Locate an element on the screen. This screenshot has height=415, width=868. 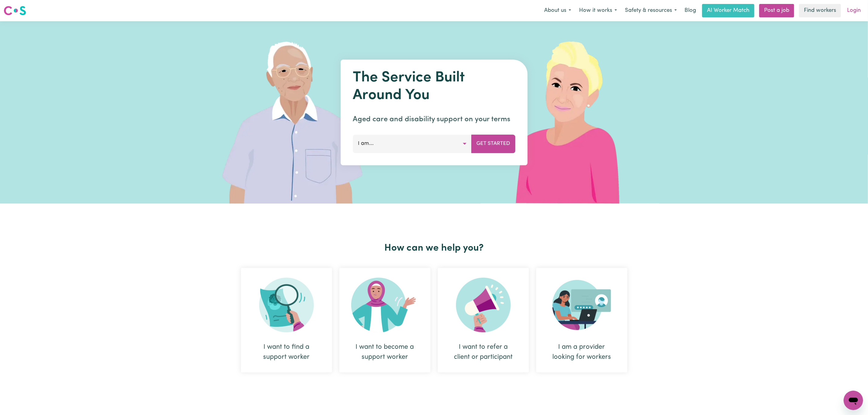
img: Become Worker is located at coordinates (385, 305).